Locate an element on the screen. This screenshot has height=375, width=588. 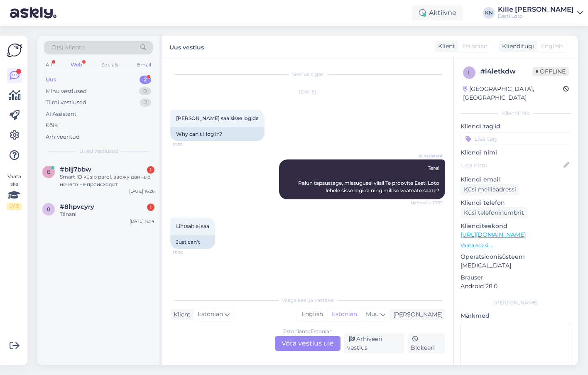
div: Estonian to Estonian is located at coordinates (308, 332).